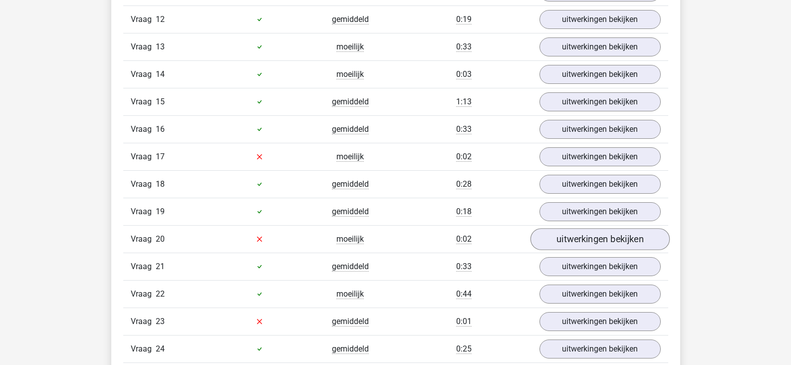 Image resolution: width=791 pixels, height=365 pixels. Describe the element at coordinates (464, 212) in the screenshot. I see `span: 0:18` at that location.